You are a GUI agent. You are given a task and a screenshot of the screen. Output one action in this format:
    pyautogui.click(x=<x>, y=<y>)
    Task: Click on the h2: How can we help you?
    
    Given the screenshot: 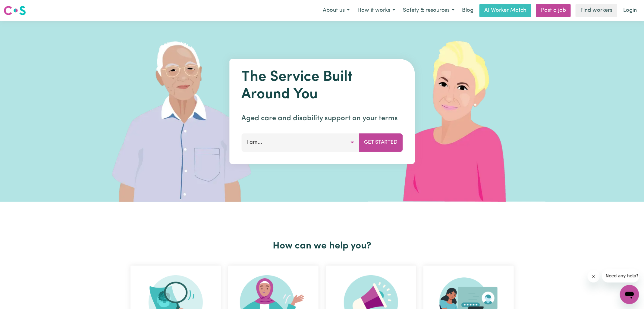 What is the action you would take?
    pyautogui.click(x=322, y=246)
    